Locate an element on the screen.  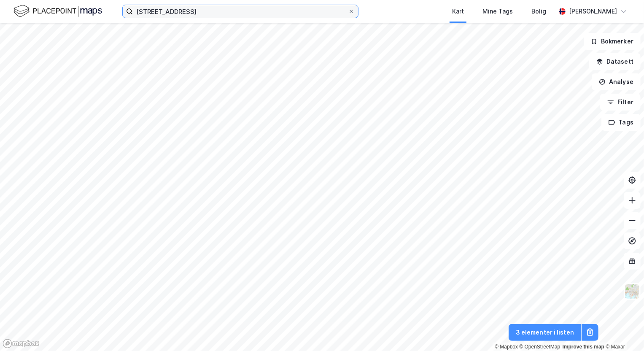
a: Mapbox is located at coordinates (507, 346).